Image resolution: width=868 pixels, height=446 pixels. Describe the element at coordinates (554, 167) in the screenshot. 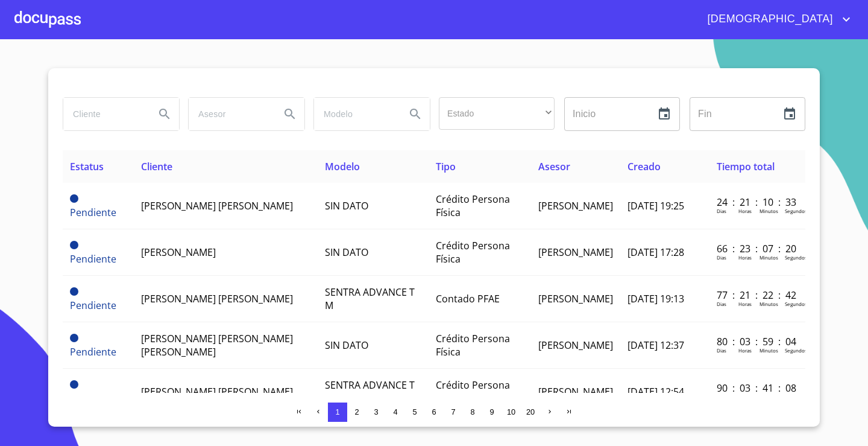

I see `span: Asesor` at that location.